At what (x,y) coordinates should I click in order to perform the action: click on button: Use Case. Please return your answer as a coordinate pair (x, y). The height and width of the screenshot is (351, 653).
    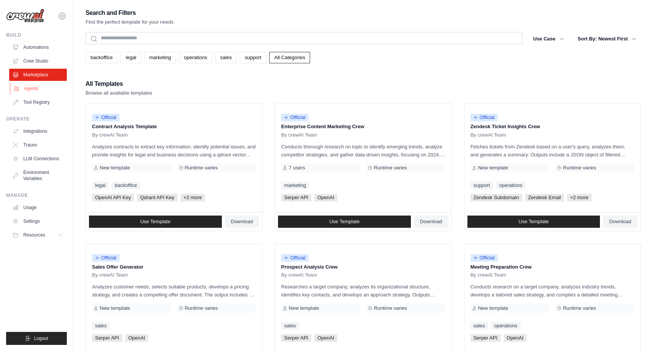
    Looking at the image, I should click on (548, 39).